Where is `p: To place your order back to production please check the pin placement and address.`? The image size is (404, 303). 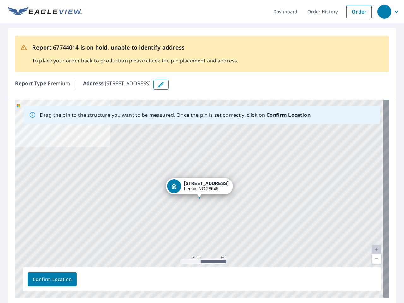 p: To place your order back to production please check the pin placement and address. is located at coordinates (135, 61).